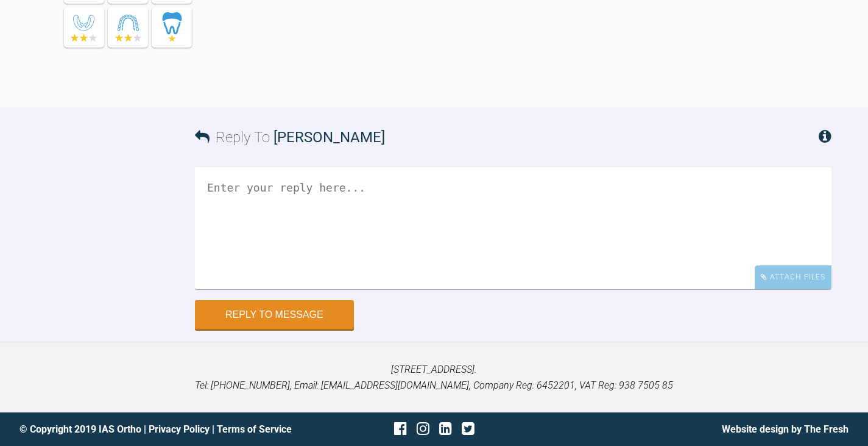 Image resolution: width=868 pixels, height=446 pixels. What do you see at coordinates (793, 277) in the screenshot?
I see `div: Attach Files` at bounding box center [793, 277].